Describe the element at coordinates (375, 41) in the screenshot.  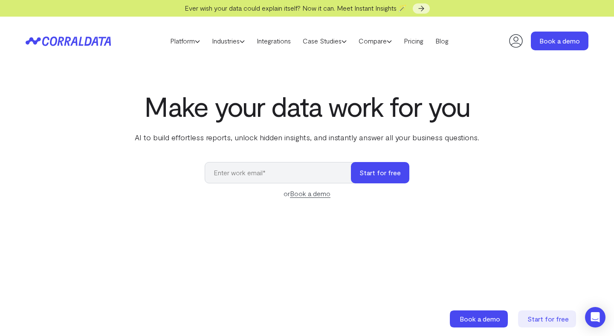
I see `a: Compare` at that location.